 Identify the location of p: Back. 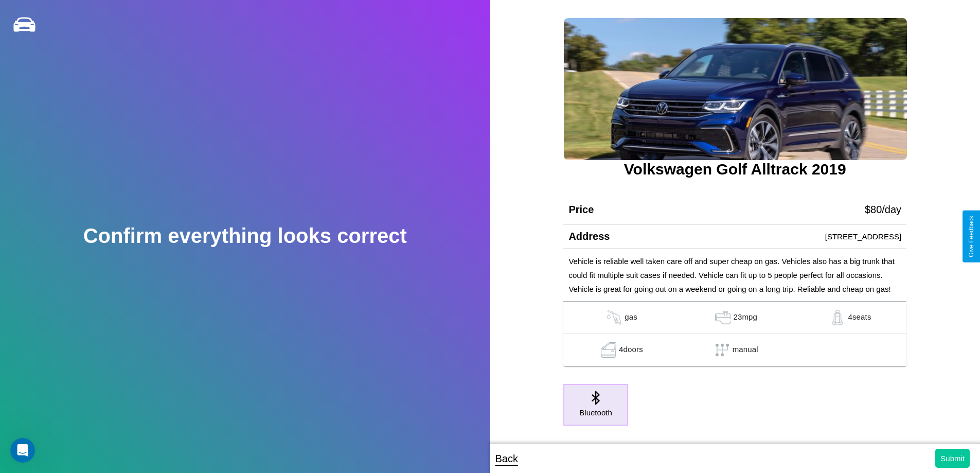
(506, 458).